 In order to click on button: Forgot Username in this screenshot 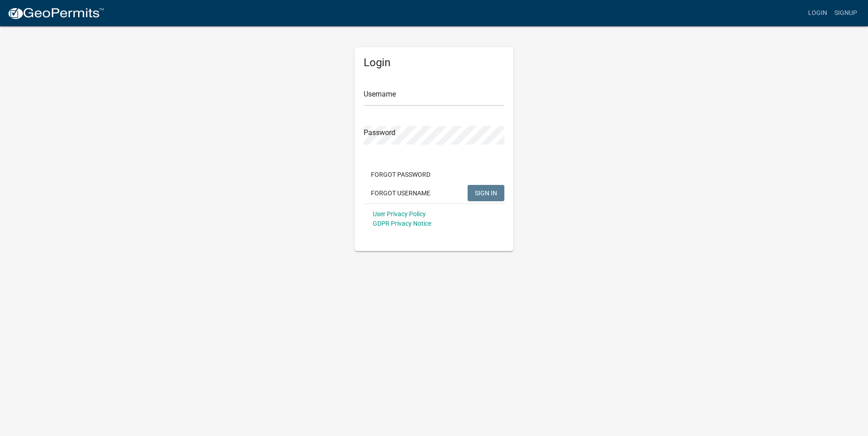, I will do `click(400, 194)`.